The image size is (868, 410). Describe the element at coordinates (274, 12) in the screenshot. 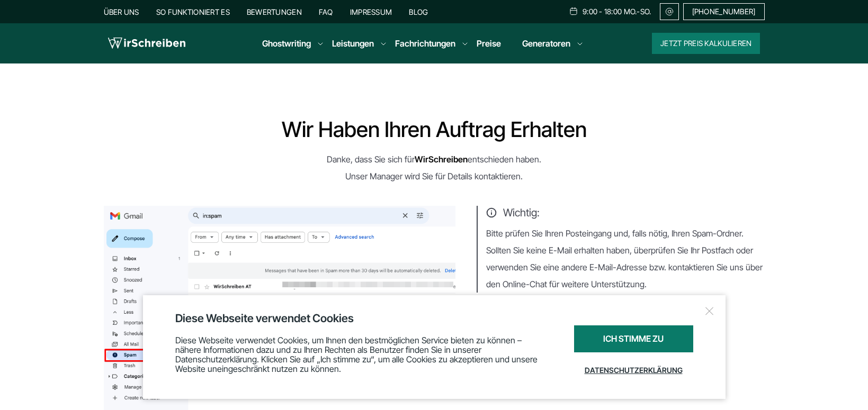

I see `a: Bewertungen` at that location.